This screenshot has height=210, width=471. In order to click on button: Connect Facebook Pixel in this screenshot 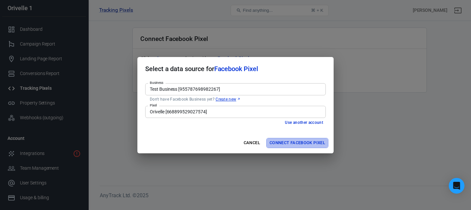, I will do `click(297, 143)`.